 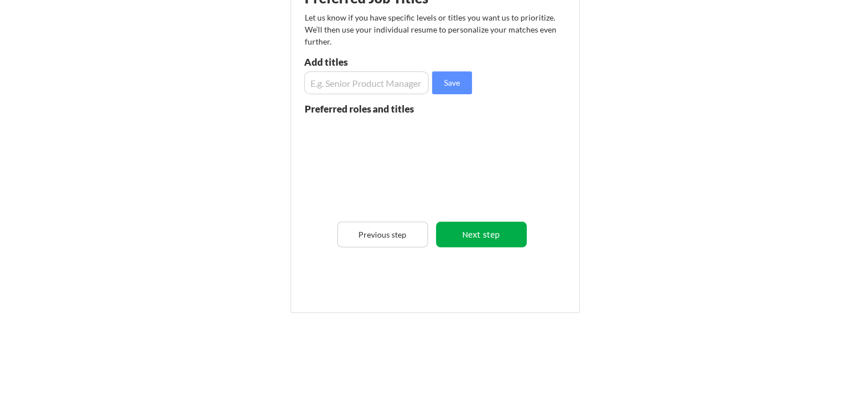 What do you see at coordinates (383, 234) in the screenshot?
I see `button: Previous step` at bounding box center [383, 234].